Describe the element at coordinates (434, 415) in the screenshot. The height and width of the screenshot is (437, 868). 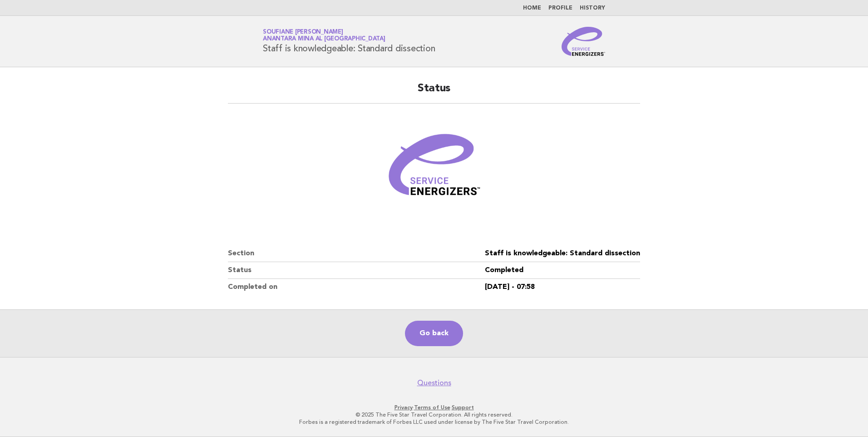
I see `p: © 2025 The Five Star Travel Corporation. All rights reserved.` at that location.